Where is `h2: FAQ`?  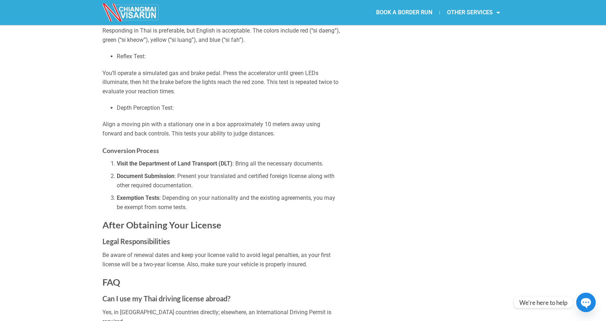
h2: FAQ is located at coordinates (221, 282).